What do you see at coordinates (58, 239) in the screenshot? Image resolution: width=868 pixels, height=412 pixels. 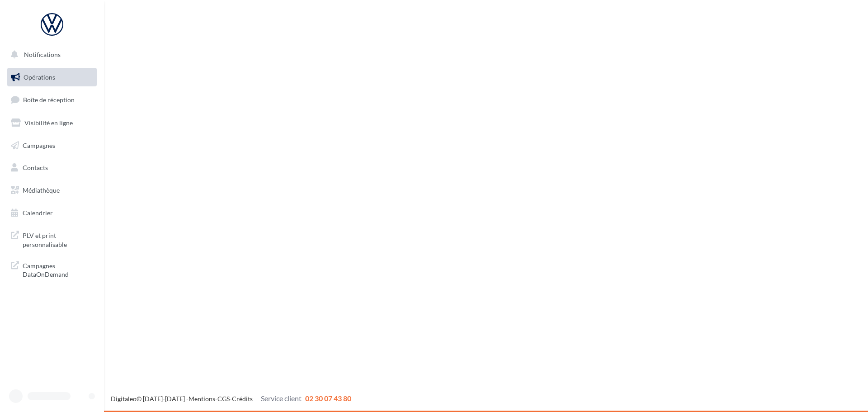 I see `span: PLV et print personnalisable` at bounding box center [58, 239].